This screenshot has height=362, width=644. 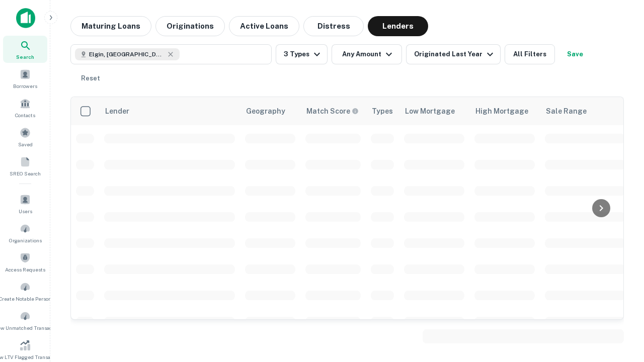 I want to click on div: Users, so click(x=25, y=203).